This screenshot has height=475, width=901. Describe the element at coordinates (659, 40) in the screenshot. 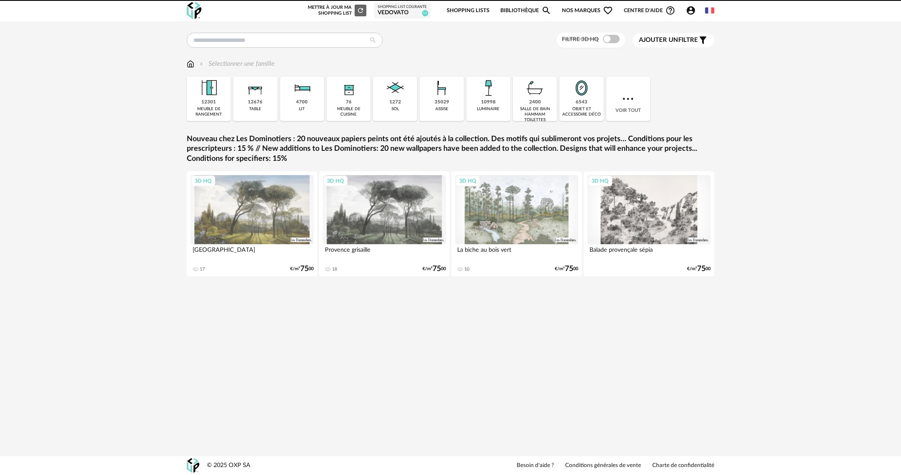

I see `span: Ajouter un` at that location.